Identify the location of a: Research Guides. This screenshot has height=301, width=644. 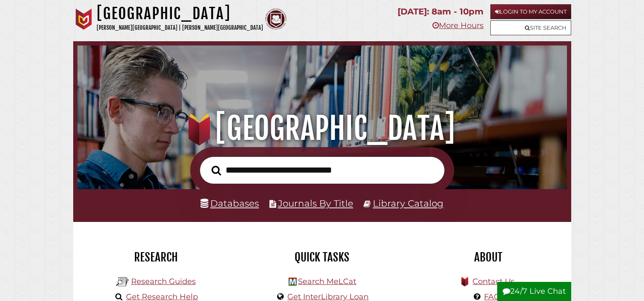
(163, 281).